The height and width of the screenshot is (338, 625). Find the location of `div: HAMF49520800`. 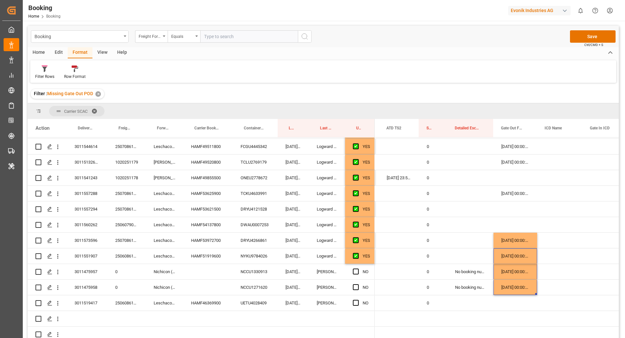

div: HAMF49520800 is located at coordinates (208, 162).